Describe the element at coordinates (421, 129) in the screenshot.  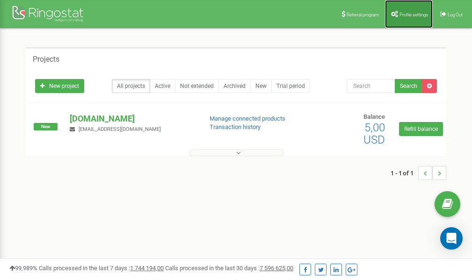
I see `a: Refill balance` at that location.